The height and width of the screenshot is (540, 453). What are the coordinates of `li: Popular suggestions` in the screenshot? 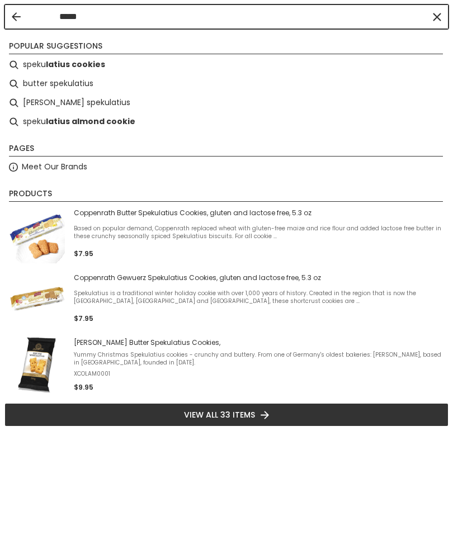 It's located at (226, 47).